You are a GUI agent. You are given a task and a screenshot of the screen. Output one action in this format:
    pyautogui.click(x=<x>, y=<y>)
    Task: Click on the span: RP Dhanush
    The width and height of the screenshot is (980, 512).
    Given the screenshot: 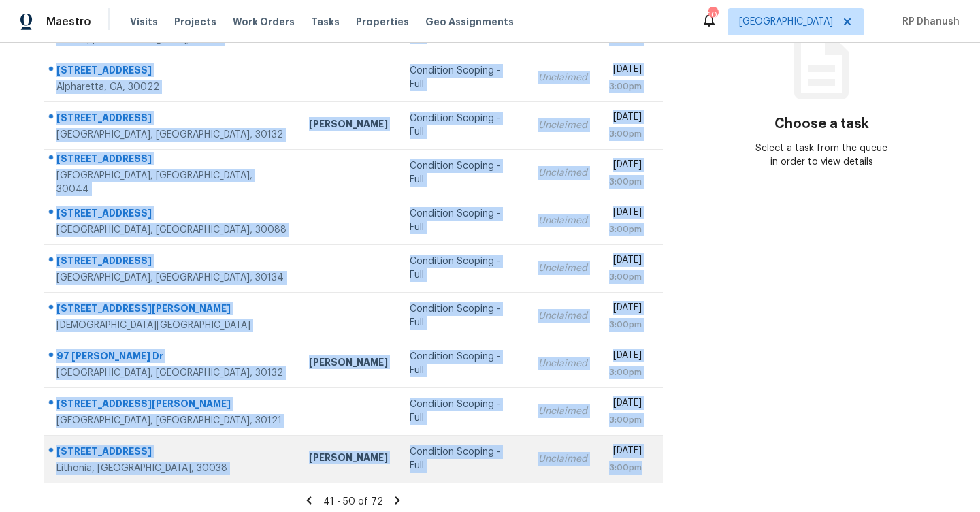 What is the action you would take?
    pyautogui.click(x=929, y=22)
    